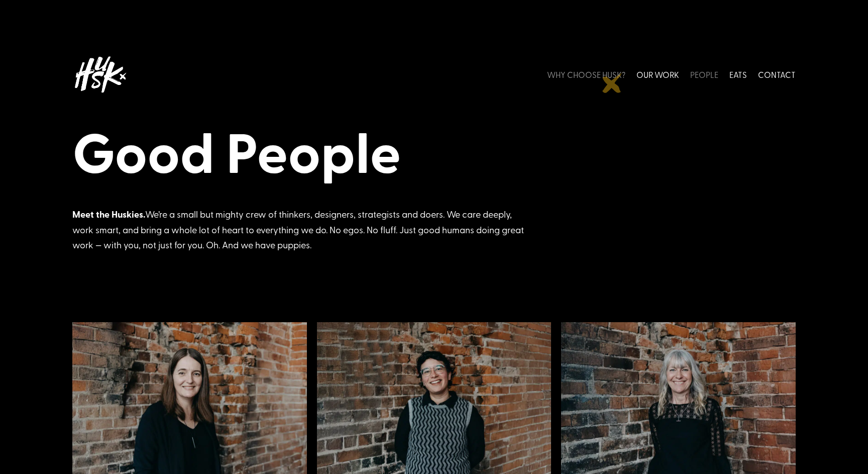 This screenshot has height=474, width=868. What do you see at coordinates (658, 74) in the screenshot?
I see `a: OUR WORK` at bounding box center [658, 74].